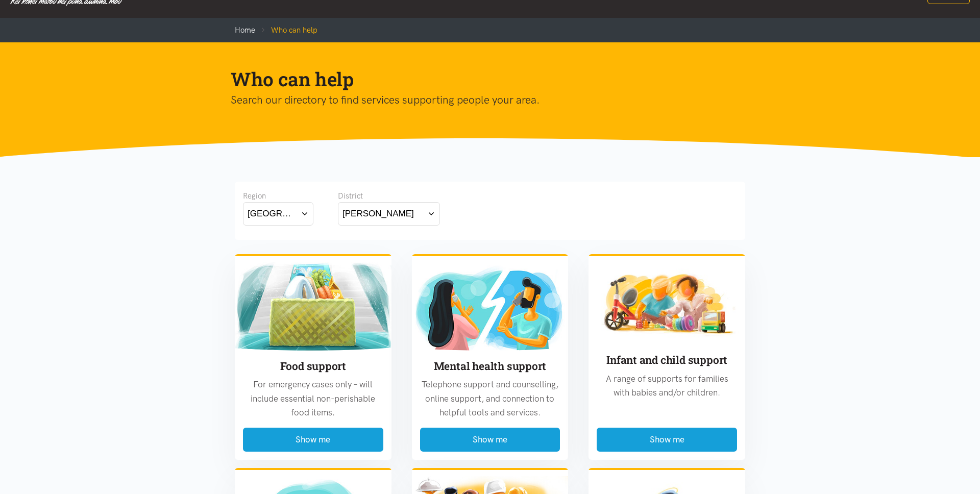 The image size is (980, 494). Describe the element at coordinates (313, 366) in the screenshot. I see `h3: Food support` at that location.